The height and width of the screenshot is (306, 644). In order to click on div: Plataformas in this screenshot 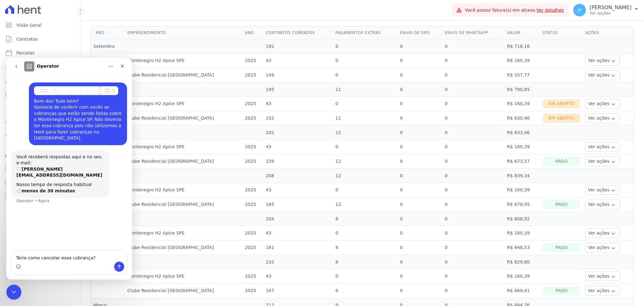, I will do `click(40, 156)`.